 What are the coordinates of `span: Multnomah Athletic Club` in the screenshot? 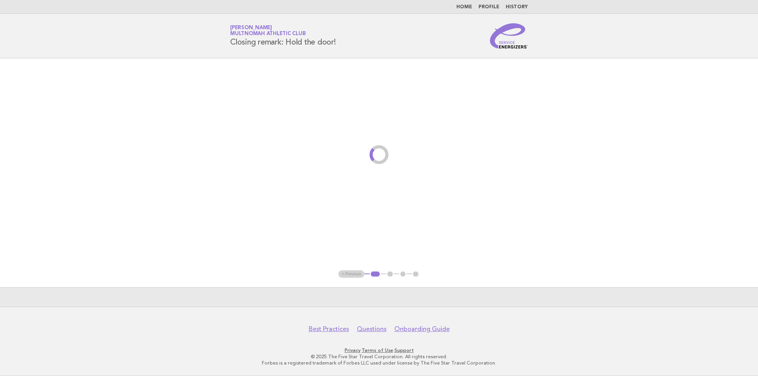 It's located at (268, 34).